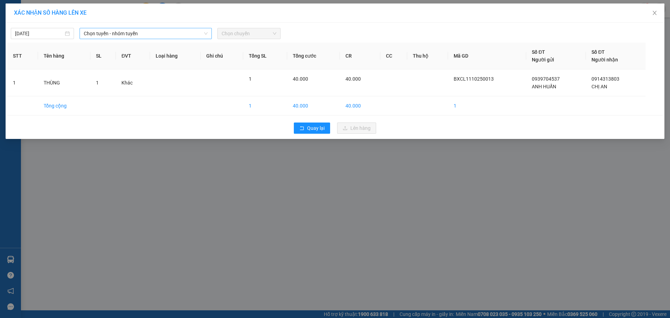 This screenshot has width=670, height=318. What do you see at coordinates (313, 56) in the screenshot?
I see `th: Tổng cước` at bounding box center [313, 56].